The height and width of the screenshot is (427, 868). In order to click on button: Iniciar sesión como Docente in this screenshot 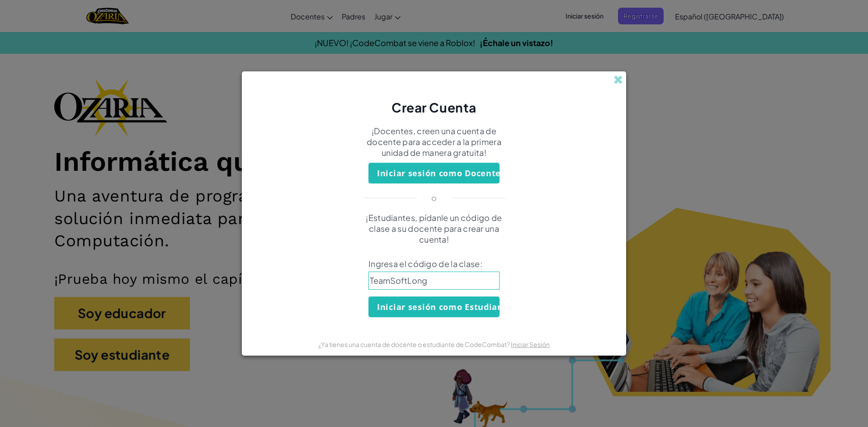, I will do `click(434, 173)`.